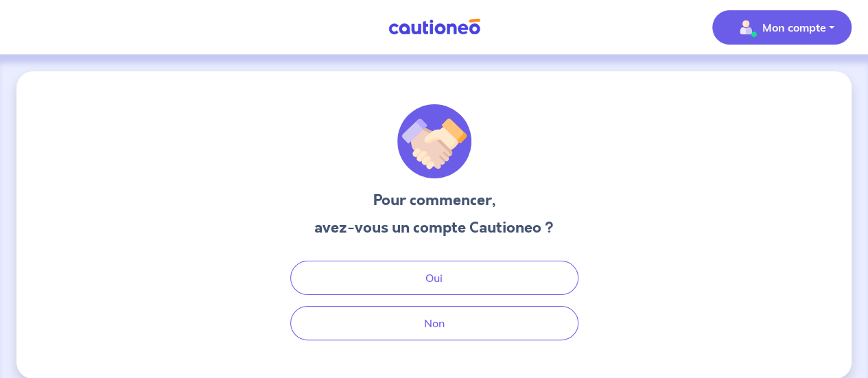 The image size is (868, 378). Describe the element at coordinates (794, 27) in the screenshot. I see `p: Mon compte` at that location.